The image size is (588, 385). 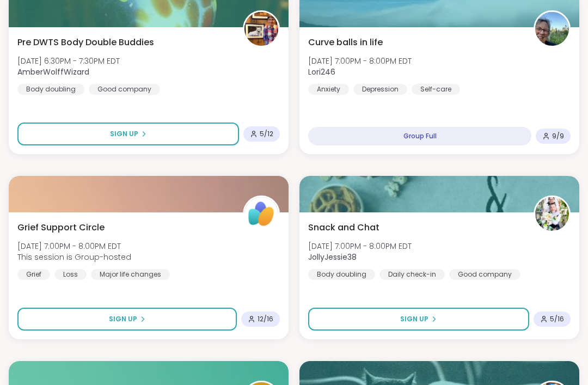 What do you see at coordinates (380, 89) in the screenshot?
I see `div: Depression` at bounding box center [380, 89].